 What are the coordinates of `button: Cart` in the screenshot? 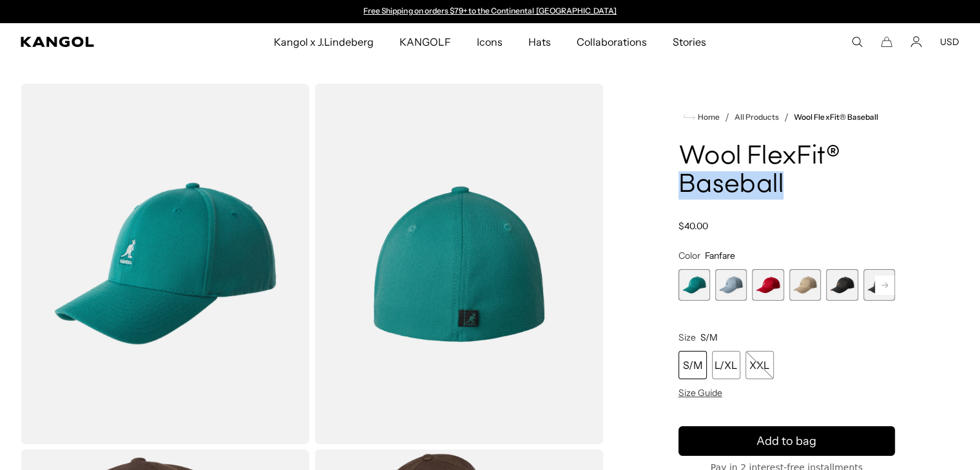 It's located at (887, 42).